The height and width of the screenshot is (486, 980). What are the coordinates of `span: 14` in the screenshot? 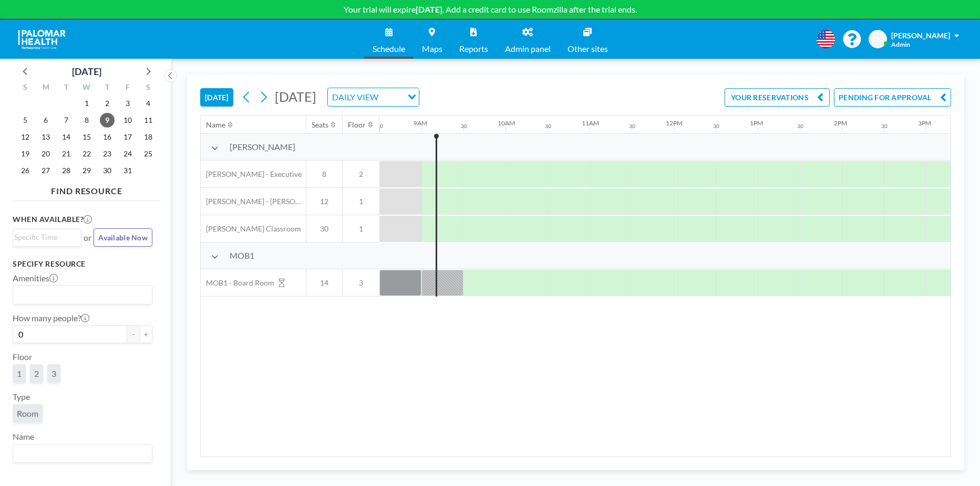 It's located at (324, 283).